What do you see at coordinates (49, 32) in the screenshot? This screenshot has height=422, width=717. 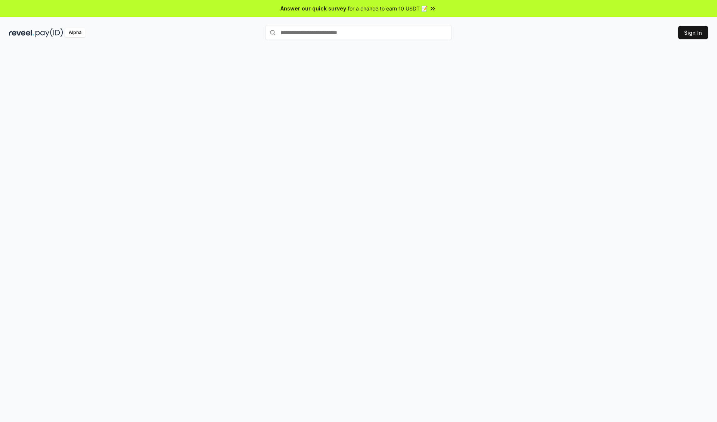 I see `img: pay_id` at bounding box center [49, 32].